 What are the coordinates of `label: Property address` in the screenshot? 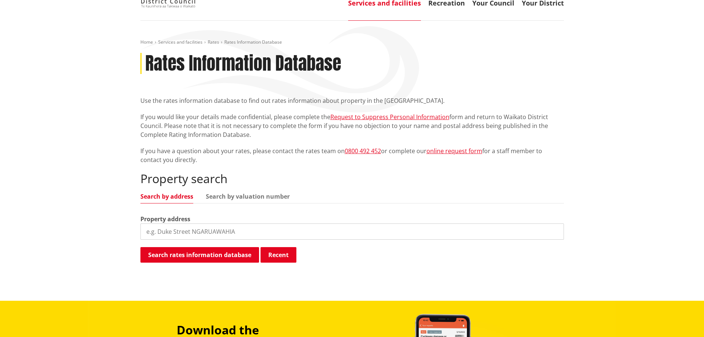 It's located at (165, 219).